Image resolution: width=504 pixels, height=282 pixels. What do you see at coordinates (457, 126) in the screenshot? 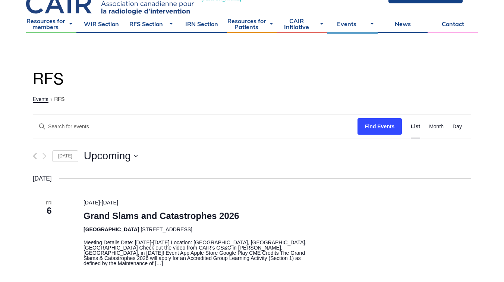
I see `span: Day` at bounding box center [457, 126].